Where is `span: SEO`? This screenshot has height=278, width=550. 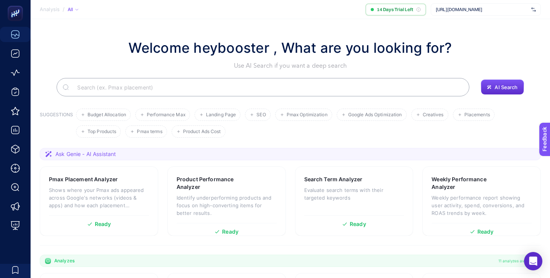
span: SEO is located at coordinates (261, 115).